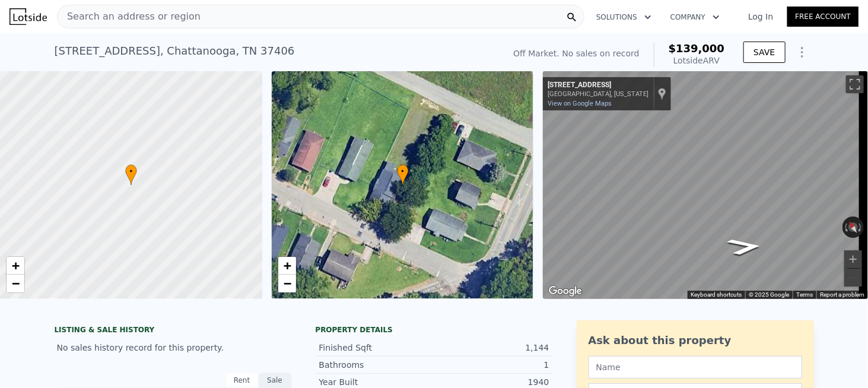 This screenshot has height=388, width=868. Describe the element at coordinates (173, 331) in the screenshot. I see `div: LISTING & SALE HISTORY` at that location.